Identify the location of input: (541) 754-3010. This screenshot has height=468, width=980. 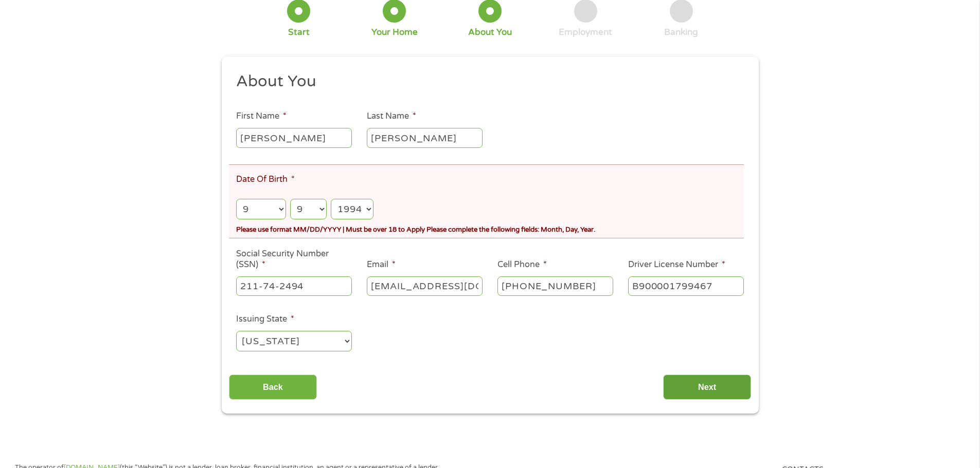
(555, 286).